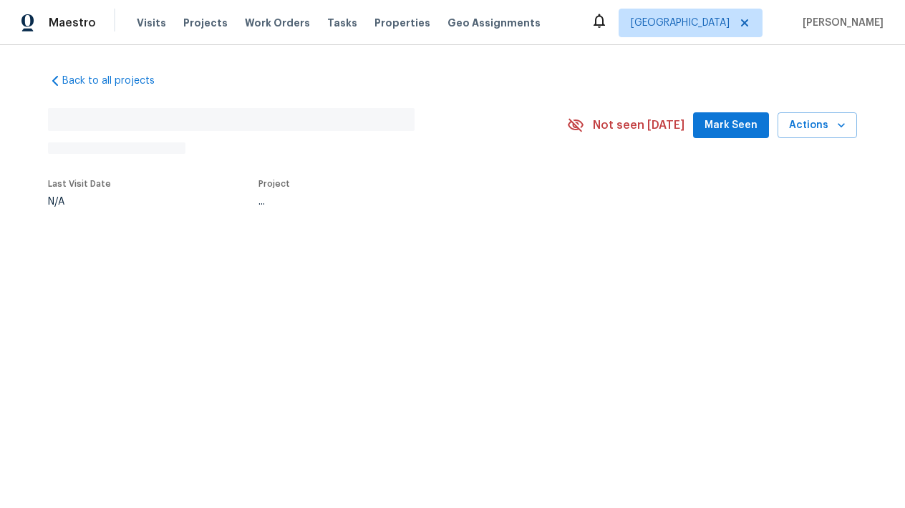 The image size is (905, 508). What do you see at coordinates (206, 23) in the screenshot?
I see `span: Projects` at bounding box center [206, 23].